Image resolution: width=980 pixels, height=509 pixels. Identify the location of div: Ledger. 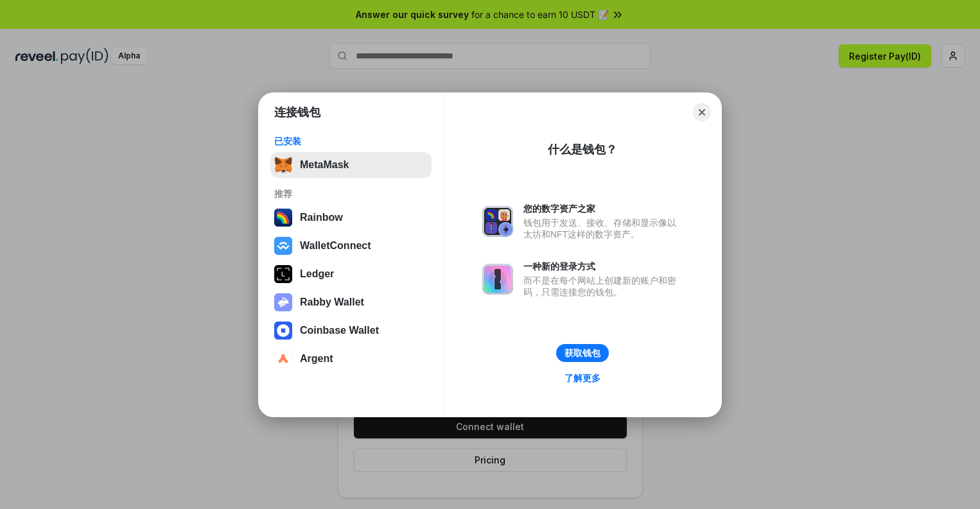
(316, 274).